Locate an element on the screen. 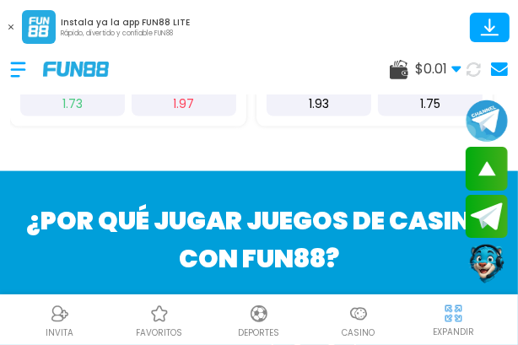 This screenshot has width=518, height=345. img: Casino is located at coordinates (359, 314).